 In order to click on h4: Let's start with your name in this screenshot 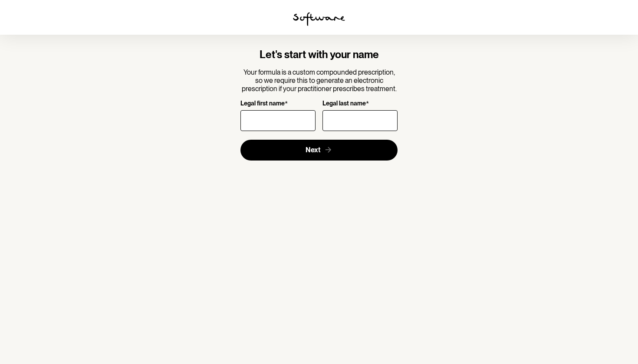, I will do `click(319, 55)`.